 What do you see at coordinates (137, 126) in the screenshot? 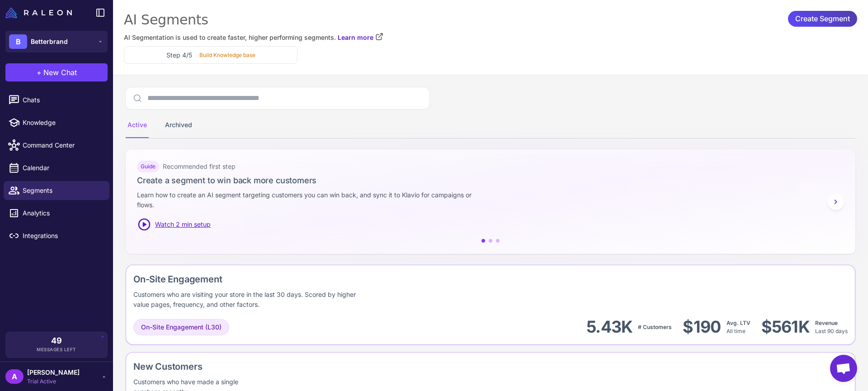
I see `div: Active` at bounding box center [137, 126].